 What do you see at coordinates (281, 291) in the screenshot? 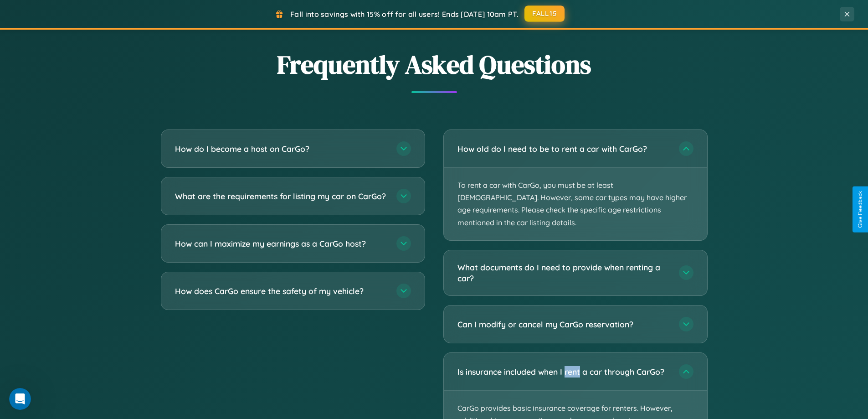
I see `h3: How does CarGo ensure the safety of my vehicle?` at bounding box center [281, 291].